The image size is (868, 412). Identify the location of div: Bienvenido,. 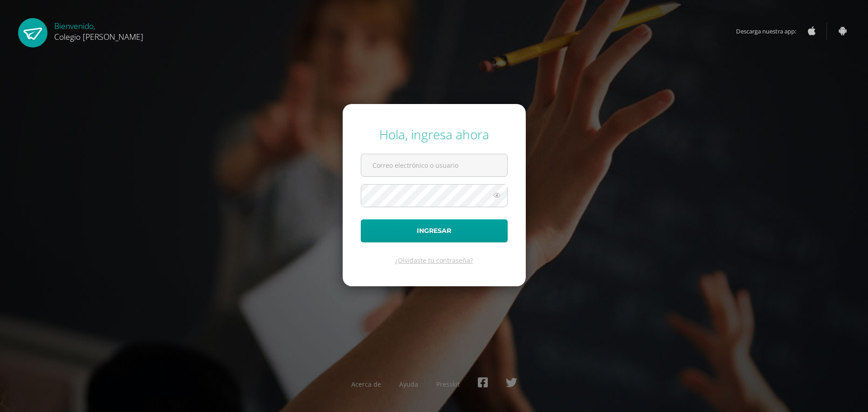
(99, 29).